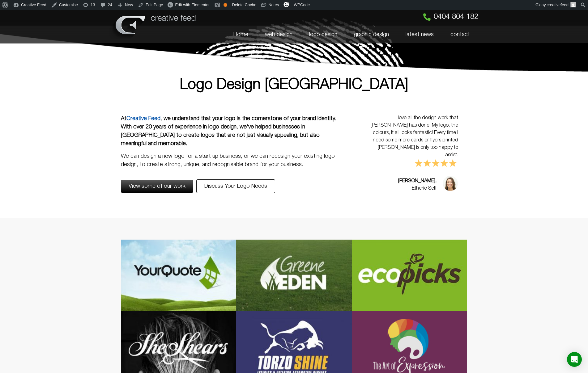 The image size is (588, 373). I want to click on span: View some of our work, so click(157, 187).